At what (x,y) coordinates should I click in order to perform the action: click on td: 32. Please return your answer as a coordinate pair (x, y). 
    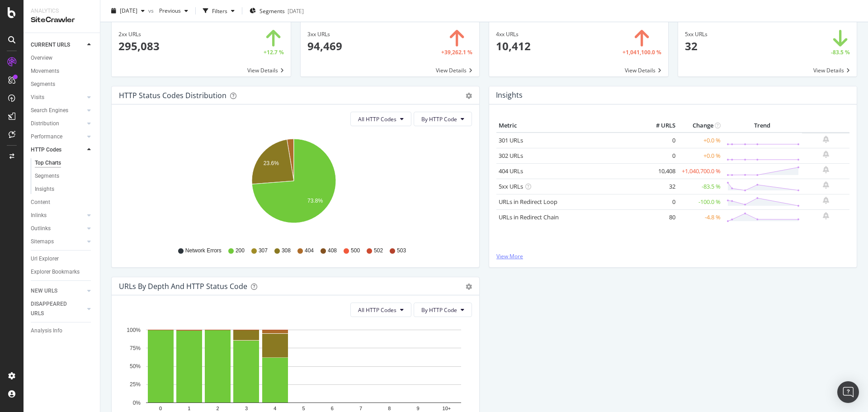
    Looking at the image, I should click on (660, 186).